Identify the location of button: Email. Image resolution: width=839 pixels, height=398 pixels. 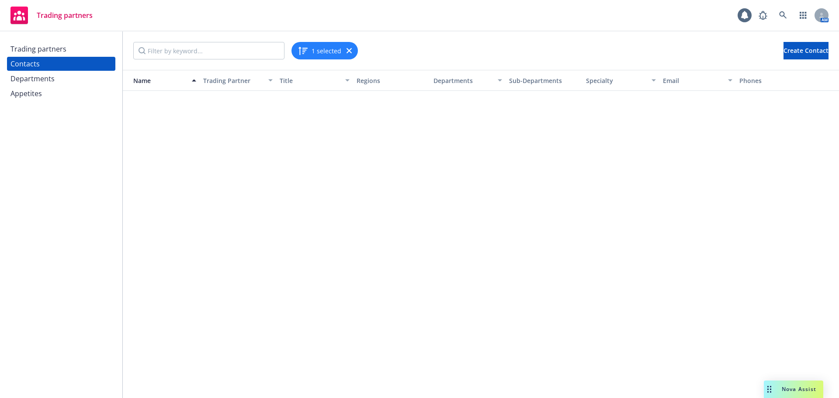
(698, 80).